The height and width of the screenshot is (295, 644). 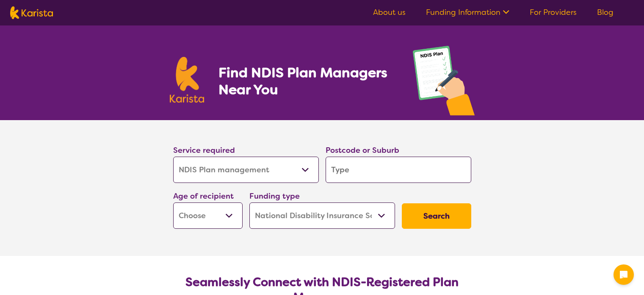 I want to click on h1: Find NDIS Plan Managers Near You, so click(x=307, y=81).